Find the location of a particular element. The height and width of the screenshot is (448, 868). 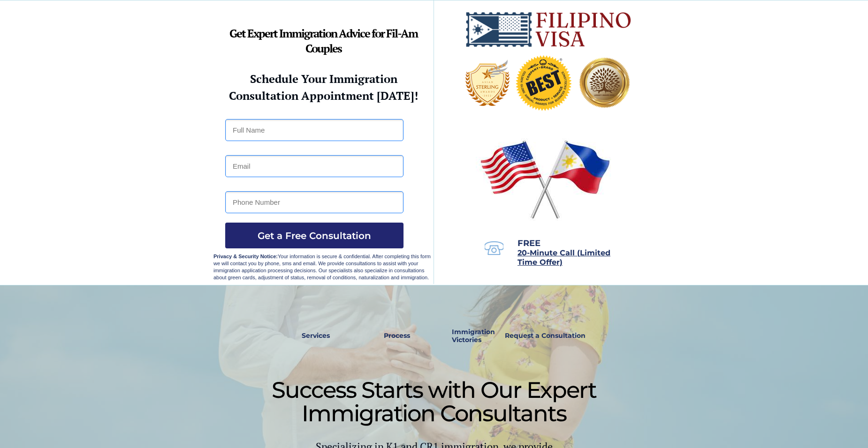

a: Process is located at coordinates (397, 336).